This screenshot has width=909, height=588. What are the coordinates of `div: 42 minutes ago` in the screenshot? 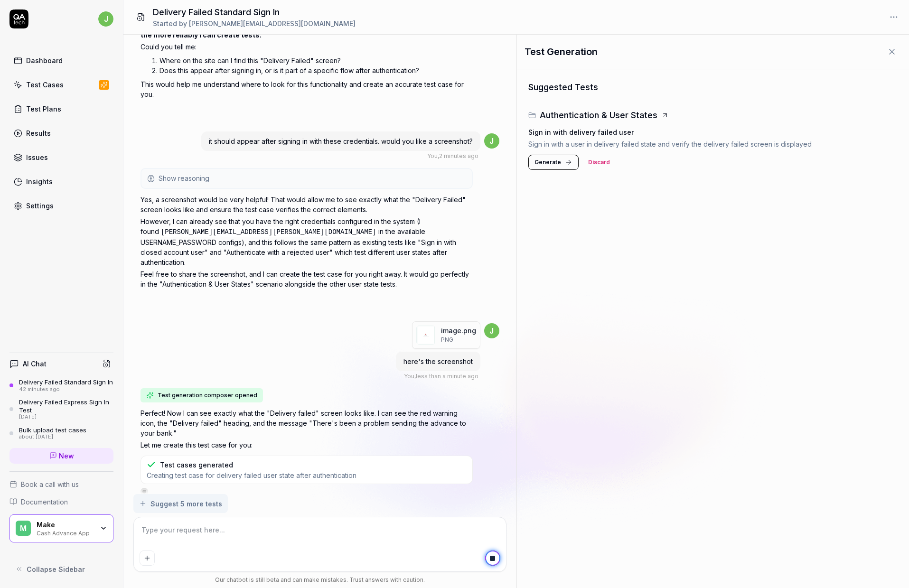 It's located at (66, 389).